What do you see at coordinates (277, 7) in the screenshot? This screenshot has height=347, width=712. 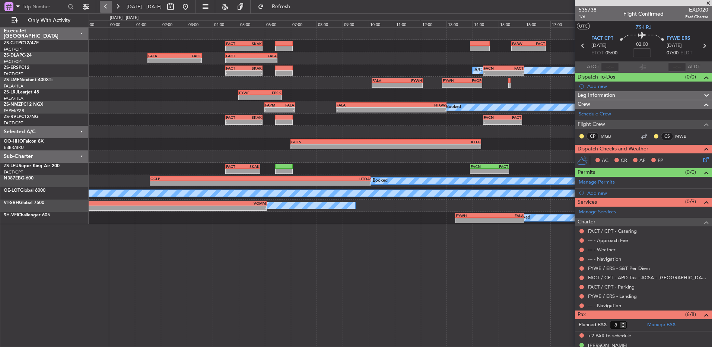 I see `button: Refresh` at bounding box center [277, 7].